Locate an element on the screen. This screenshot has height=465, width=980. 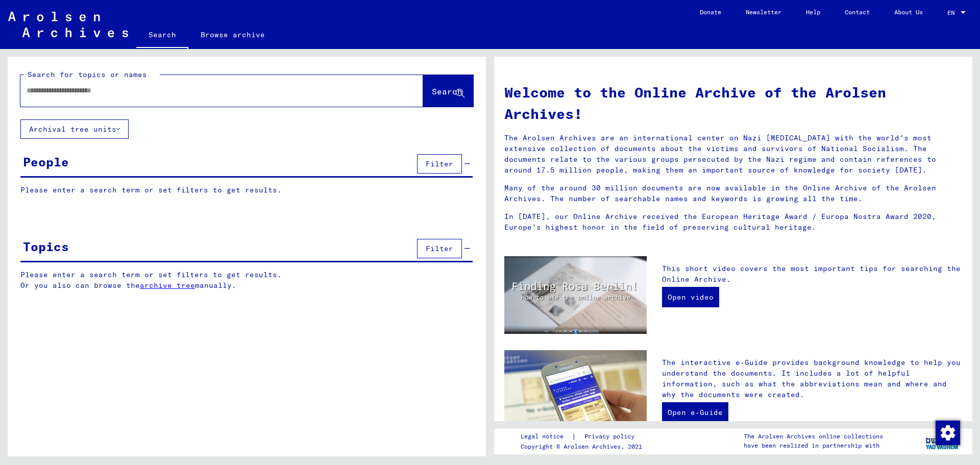
span: EN is located at coordinates (953, 13).